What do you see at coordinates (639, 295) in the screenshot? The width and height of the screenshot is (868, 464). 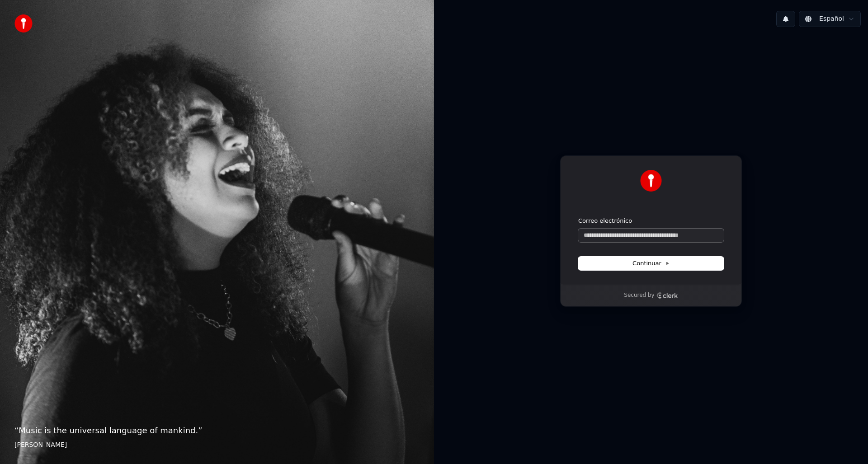 I see `p: Secured by` at bounding box center [639, 295].